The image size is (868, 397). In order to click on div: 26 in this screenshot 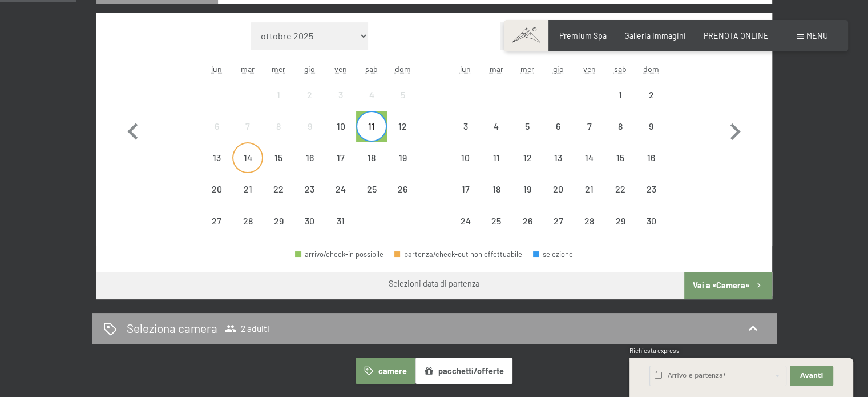, I will do `click(528, 231)`.